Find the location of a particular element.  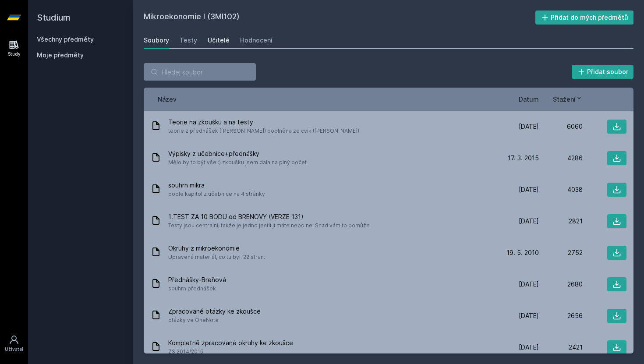

span: Teorie na zkoušku a na testy is located at coordinates (263, 122).